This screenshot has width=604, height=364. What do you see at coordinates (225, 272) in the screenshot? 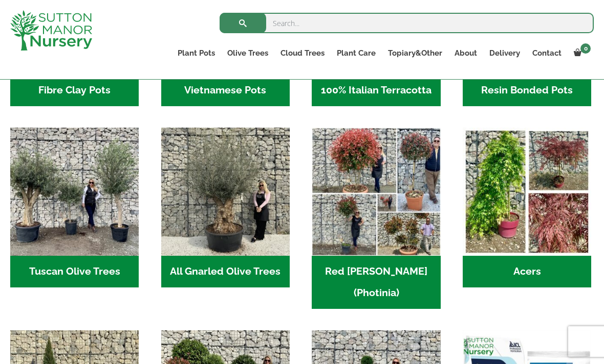
I see `h2: All Gnarled Olive Trees` at bounding box center [225, 272].